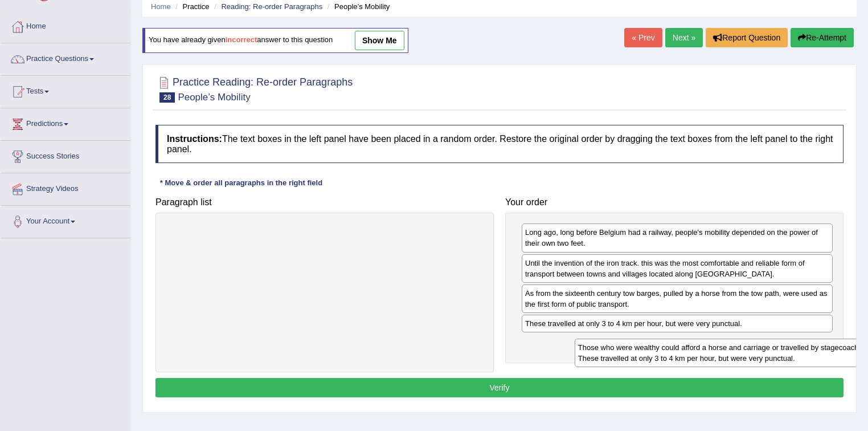 The height and width of the screenshot is (431, 868). I want to click on h2: Practice Reading: Re-order Paragraphs, so click(254, 89).